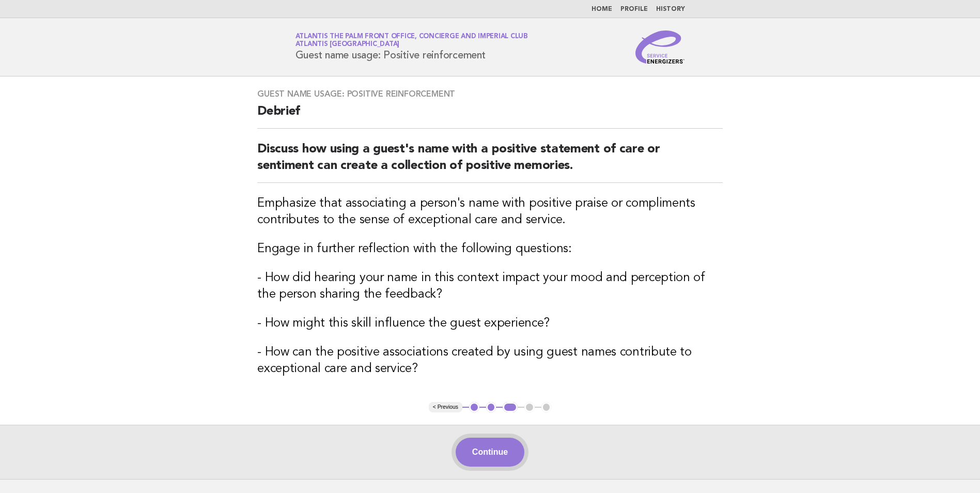  I want to click on button: Continue, so click(490, 452).